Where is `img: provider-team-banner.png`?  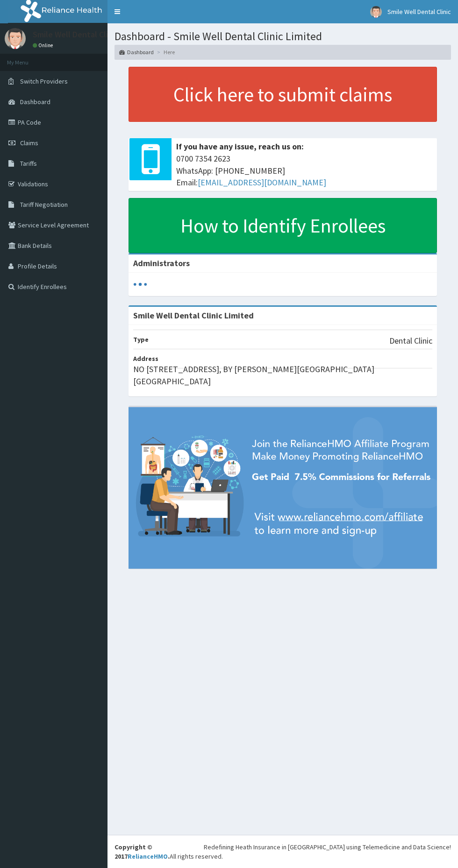
img: provider-team-banner.png is located at coordinates (283, 487).